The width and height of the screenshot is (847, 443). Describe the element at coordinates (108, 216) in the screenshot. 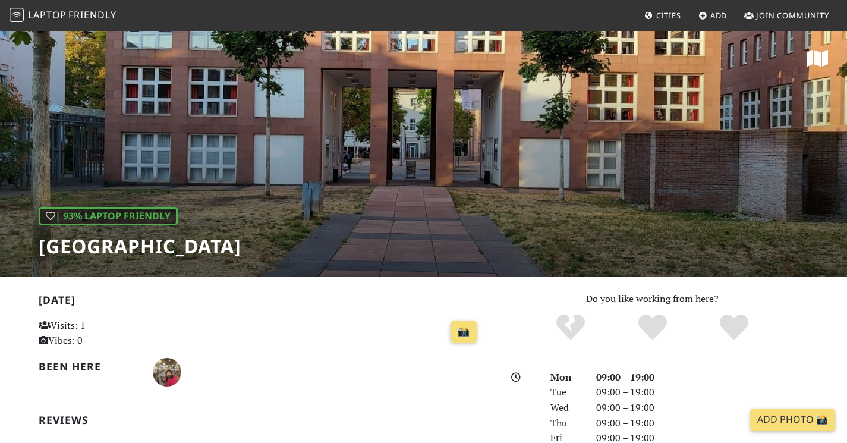

I see `div: | 93% Laptop Friendly` at that location.